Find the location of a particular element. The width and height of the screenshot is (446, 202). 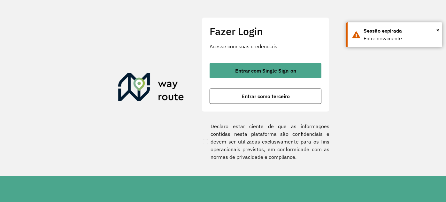

img: Roteirizador AmbevTech is located at coordinates (151, 88).